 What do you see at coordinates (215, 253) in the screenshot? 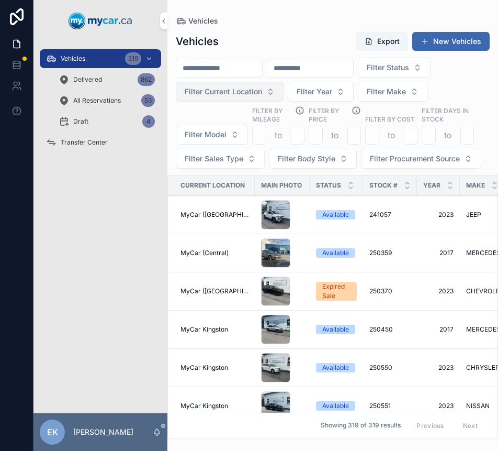
I see `a: MyCar (Central)` at bounding box center [215, 253].